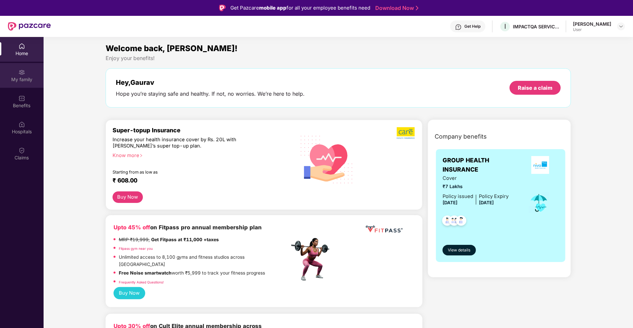 The height and width of the screenshot is (328, 633). I want to click on span: ₹7 Lakhs, so click(476, 187).